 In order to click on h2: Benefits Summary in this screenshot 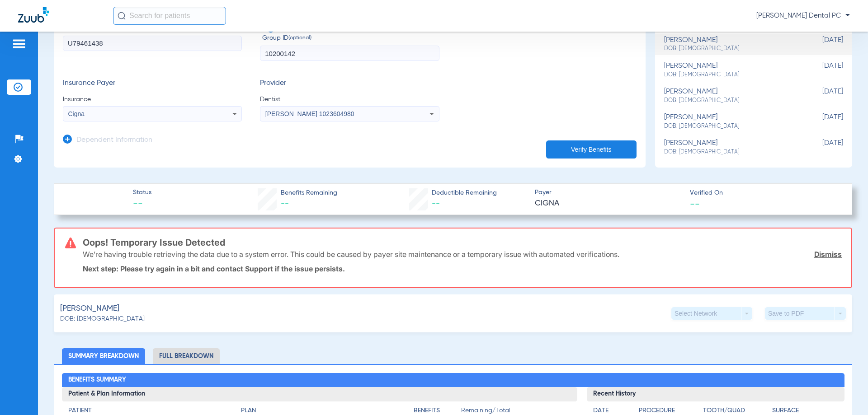, I will do `click(453, 380)`.